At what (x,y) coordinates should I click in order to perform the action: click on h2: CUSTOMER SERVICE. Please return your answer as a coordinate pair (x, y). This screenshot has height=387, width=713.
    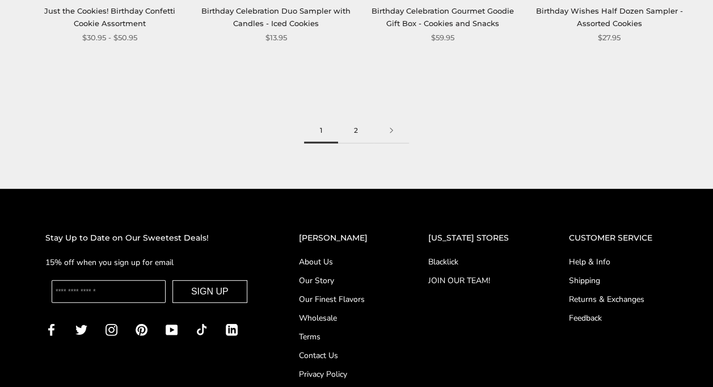
    Looking at the image, I should click on (619, 238).